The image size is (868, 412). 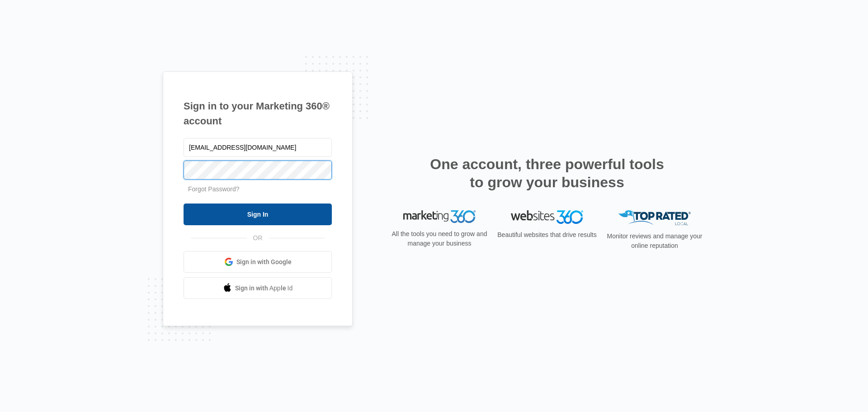 What do you see at coordinates (547, 217) in the screenshot?
I see `img: Websites 360` at bounding box center [547, 217].